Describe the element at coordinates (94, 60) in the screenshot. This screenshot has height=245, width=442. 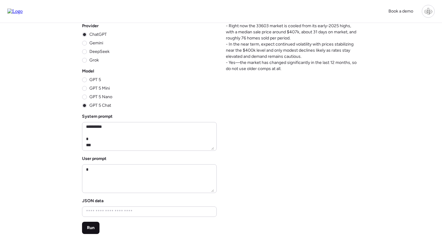
I see `span: Grok` at that location.